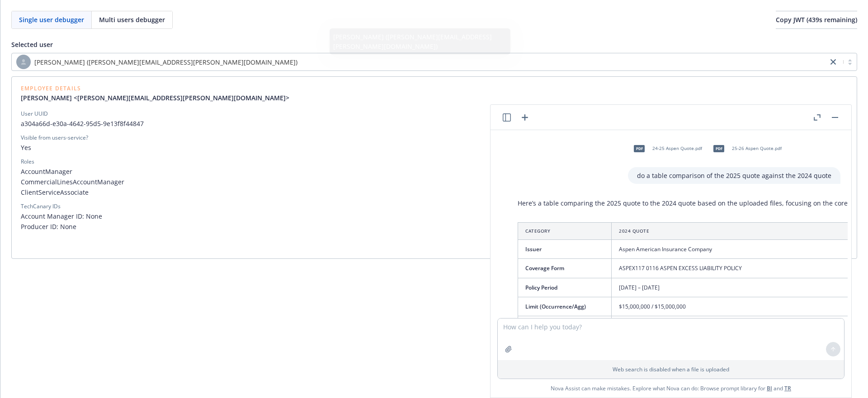 This screenshot has width=868, height=398. Describe the element at coordinates (434, 216) in the screenshot. I see `span: Account Manager ID: None` at that location.